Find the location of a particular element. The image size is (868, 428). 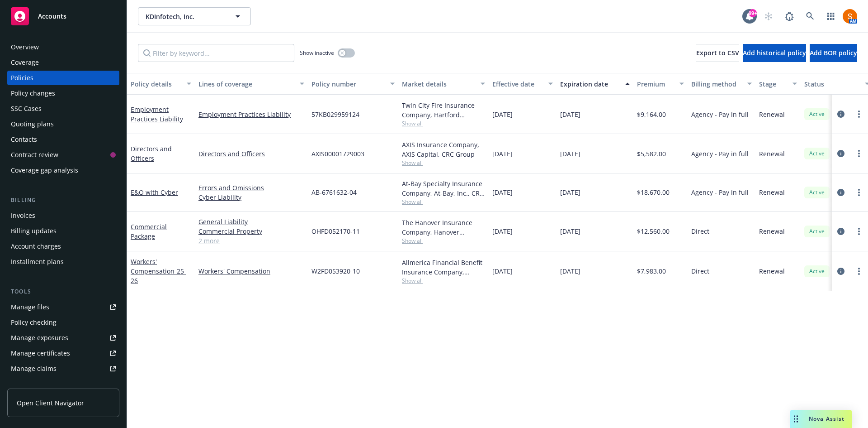

div: Effective date is located at coordinates (518, 84).